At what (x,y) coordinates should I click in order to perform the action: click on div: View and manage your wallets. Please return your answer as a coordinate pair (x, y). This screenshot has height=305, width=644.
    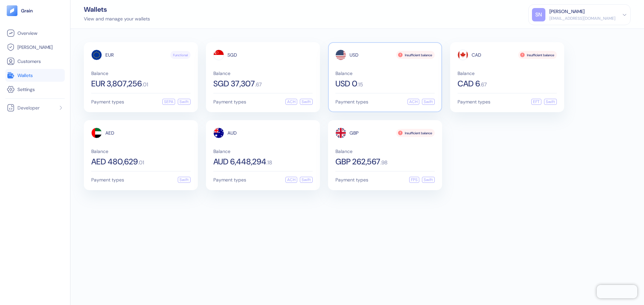
    Looking at the image, I should click on (117, 19).